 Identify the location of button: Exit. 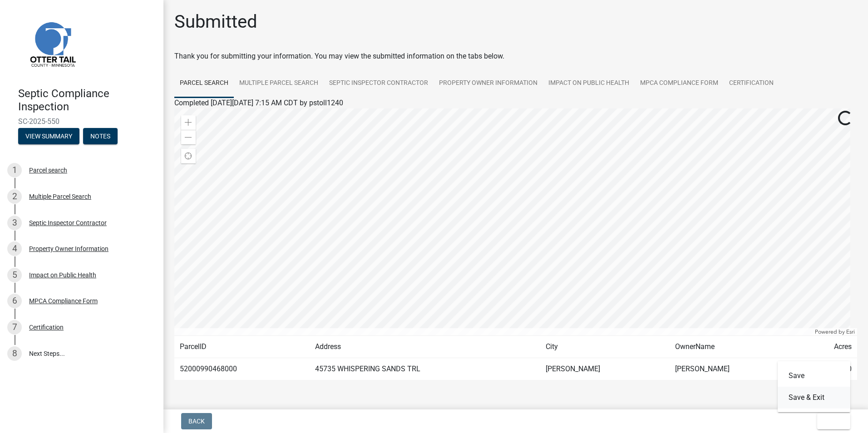
(834, 421).